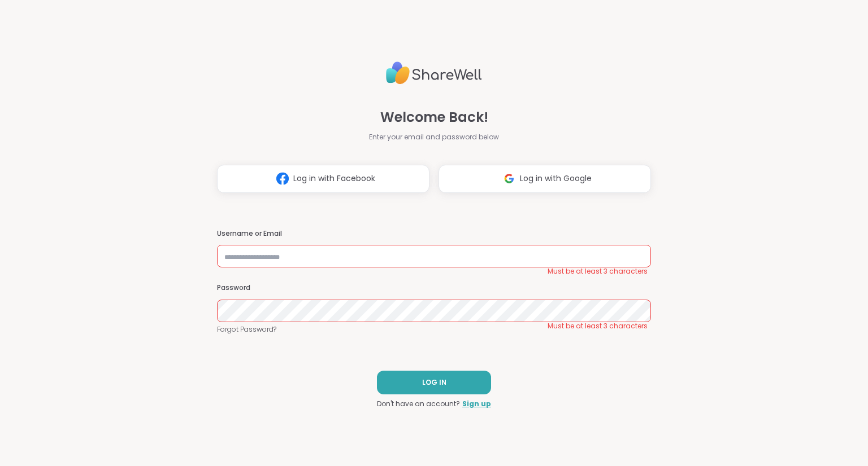 This screenshot has width=868, height=466. What do you see at coordinates (434, 330) in the screenshot?
I see `a: Forgot Password?` at bounding box center [434, 330].